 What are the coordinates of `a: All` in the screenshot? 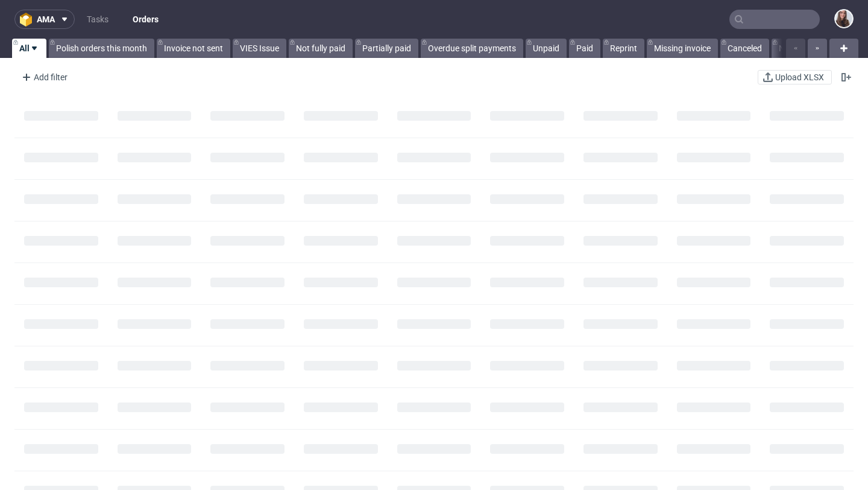 It's located at (28, 48).